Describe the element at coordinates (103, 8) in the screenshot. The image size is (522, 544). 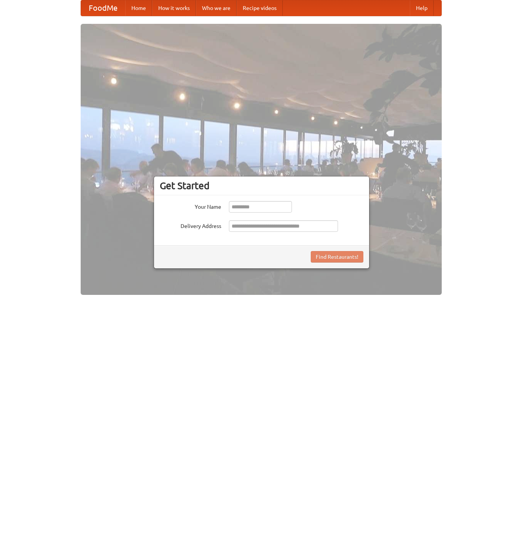
I see `a: FoodMe` at that location.